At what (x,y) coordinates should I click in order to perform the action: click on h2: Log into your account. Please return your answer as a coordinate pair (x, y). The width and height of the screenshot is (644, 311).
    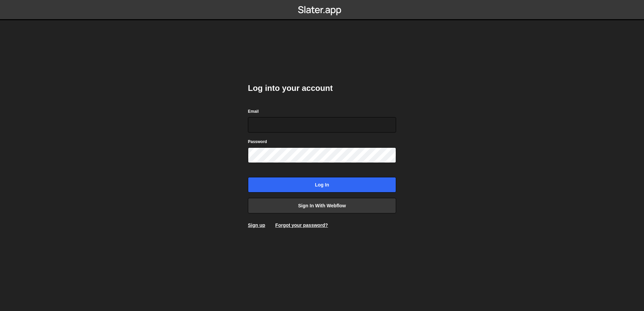
    Looking at the image, I should click on (322, 88).